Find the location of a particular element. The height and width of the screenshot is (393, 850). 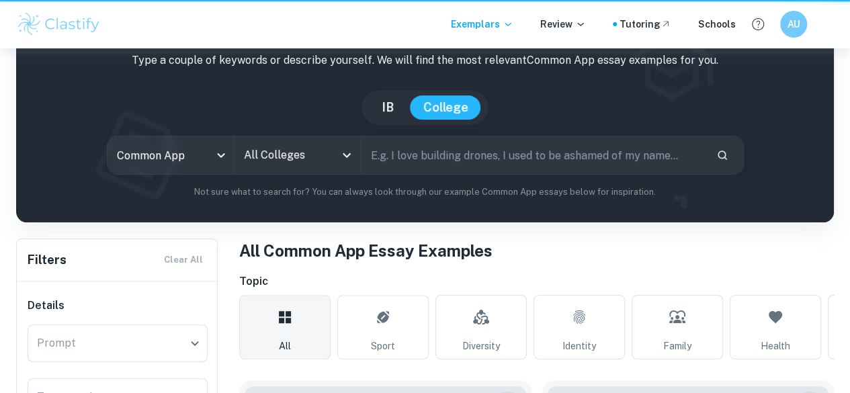

p: Review is located at coordinates (563, 24).